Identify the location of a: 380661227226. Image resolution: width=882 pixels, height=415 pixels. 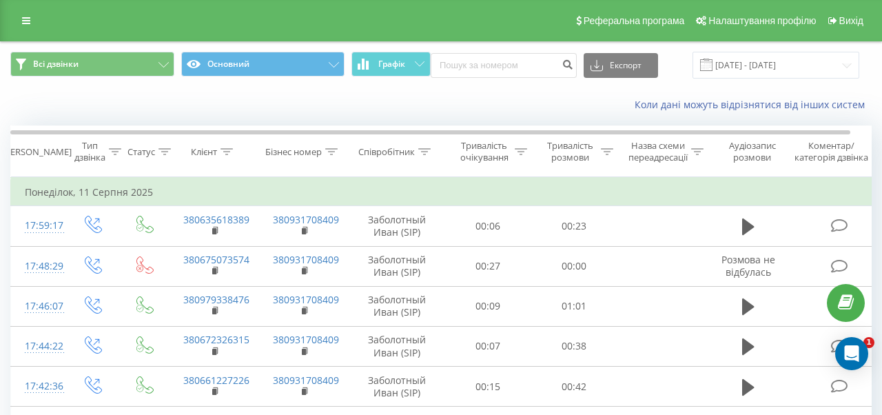
(216, 380).